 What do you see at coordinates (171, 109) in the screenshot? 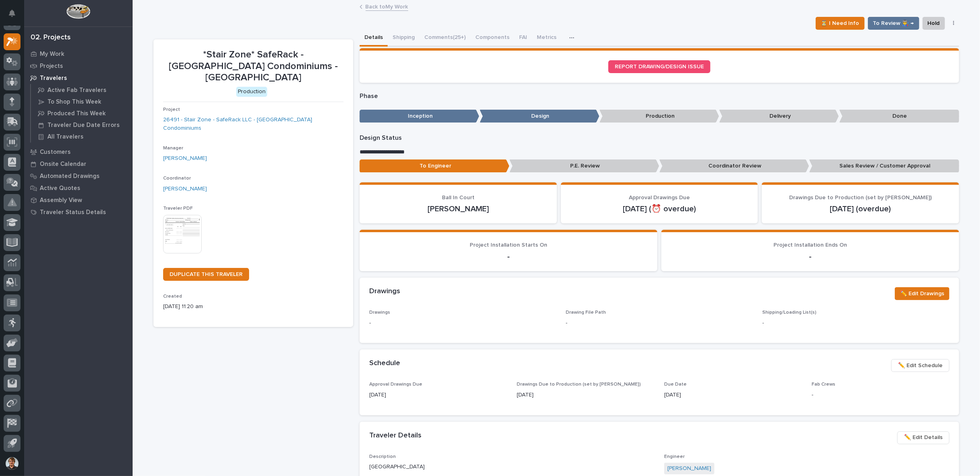
I see `span: Project` at bounding box center [171, 109].